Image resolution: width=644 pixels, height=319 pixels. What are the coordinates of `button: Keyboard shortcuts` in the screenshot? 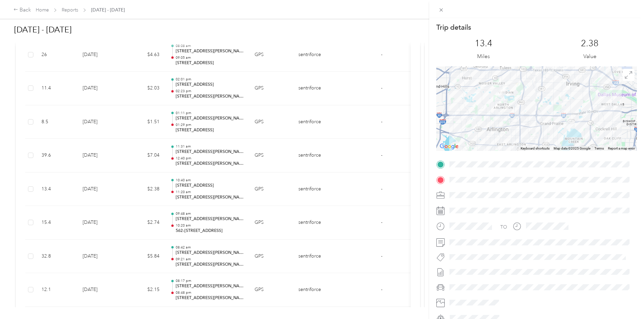 It's located at (535, 149).